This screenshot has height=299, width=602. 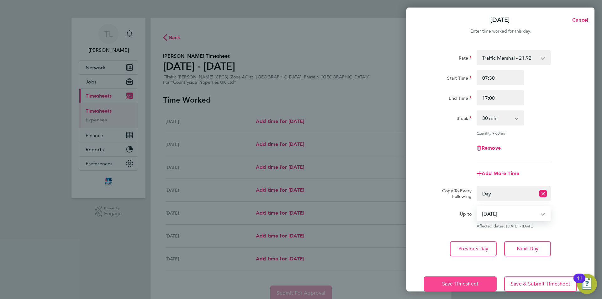 What do you see at coordinates (500, 78) in the screenshot?
I see `input: E.g. 08:00` at bounding box center [500, 78].